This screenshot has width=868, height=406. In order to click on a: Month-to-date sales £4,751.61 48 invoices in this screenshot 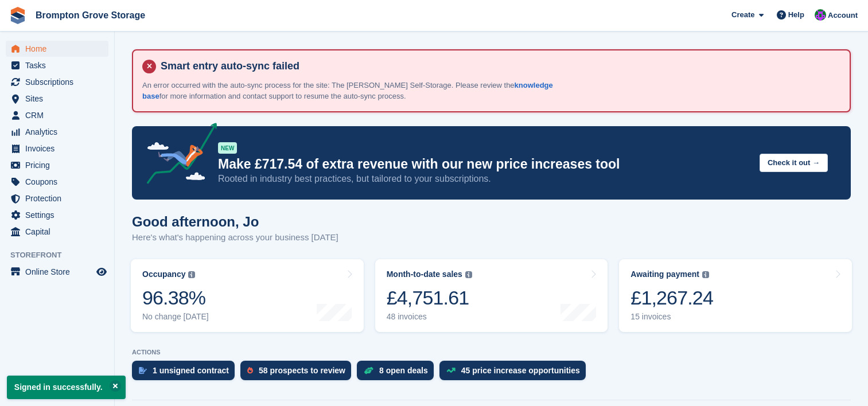, I will do `click(492, 295)`.